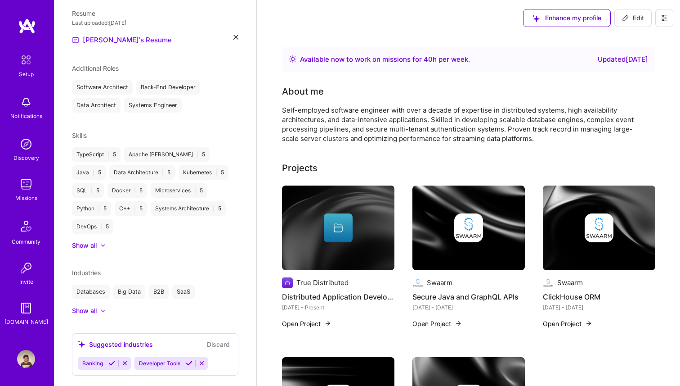 This screenshot has height=386, width=680. I want to click on span: 40, so click(428, 59).